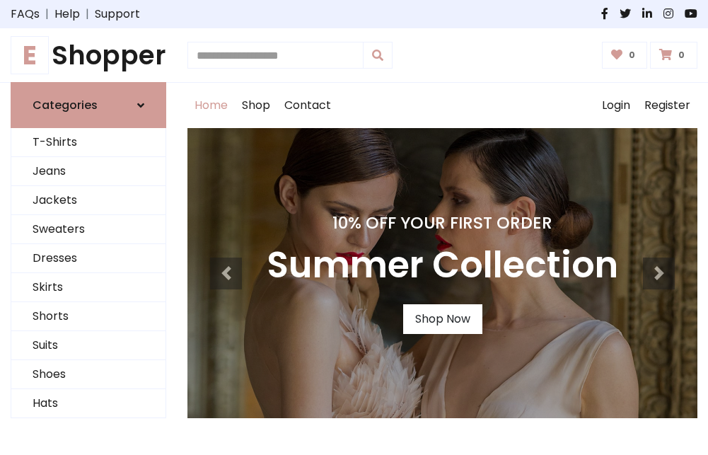 The image size is (708, 455). What do you see at coordinates (443, 319) in the screenshot?
I see `a: Shop Now` at bounding box center [443, 319].